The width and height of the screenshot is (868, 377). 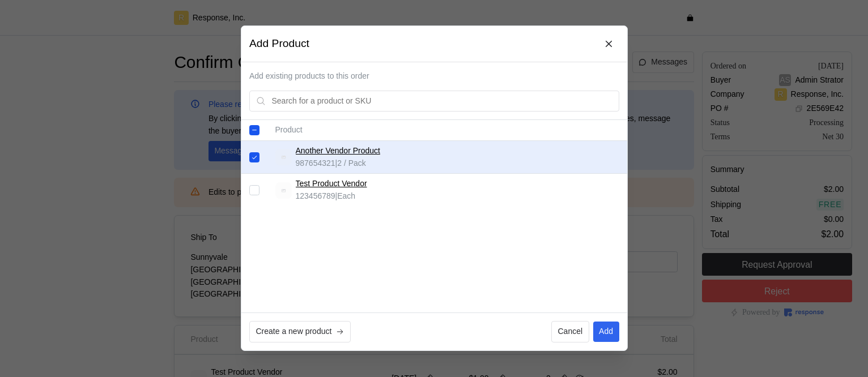 I want to click on input: Search for a product or SKU, so click(x=442, y=101).